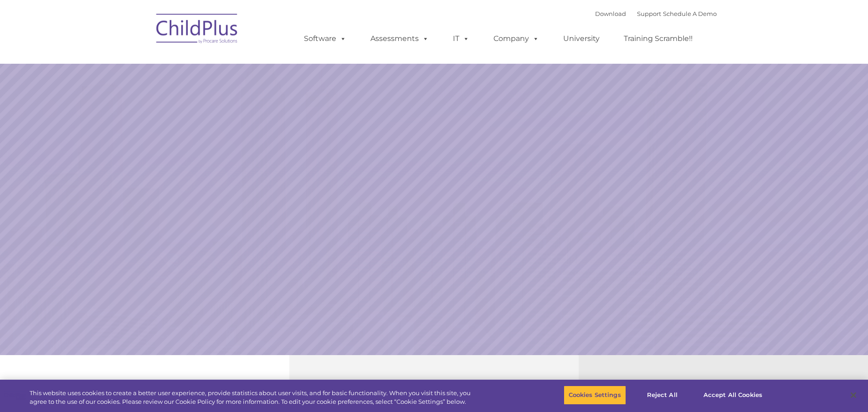 This screenshot has height=412, width=868. Describe the element at coordinates (658, 39) in the screenshot. I see `a: Training Scramble!!` at that location.